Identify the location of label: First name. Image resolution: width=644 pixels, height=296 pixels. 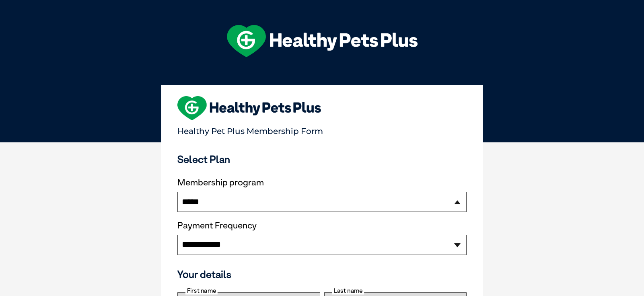
(201, 291).